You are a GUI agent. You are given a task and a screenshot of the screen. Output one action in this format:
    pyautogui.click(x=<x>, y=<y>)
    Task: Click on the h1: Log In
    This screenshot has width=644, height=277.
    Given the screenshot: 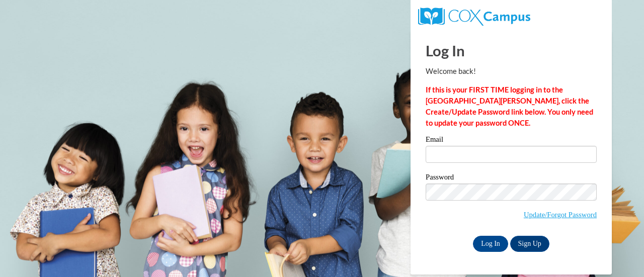 What is the action you would take?
    pyautogui.click(x=511, y=50)
    